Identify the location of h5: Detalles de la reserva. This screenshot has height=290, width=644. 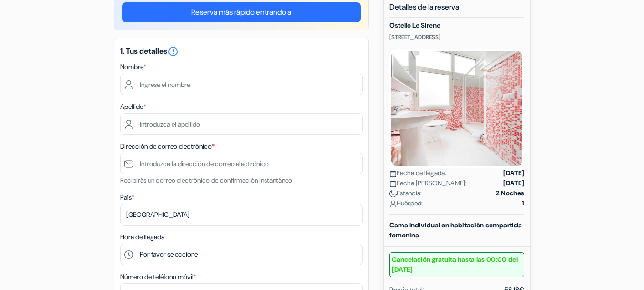
(457, 10).